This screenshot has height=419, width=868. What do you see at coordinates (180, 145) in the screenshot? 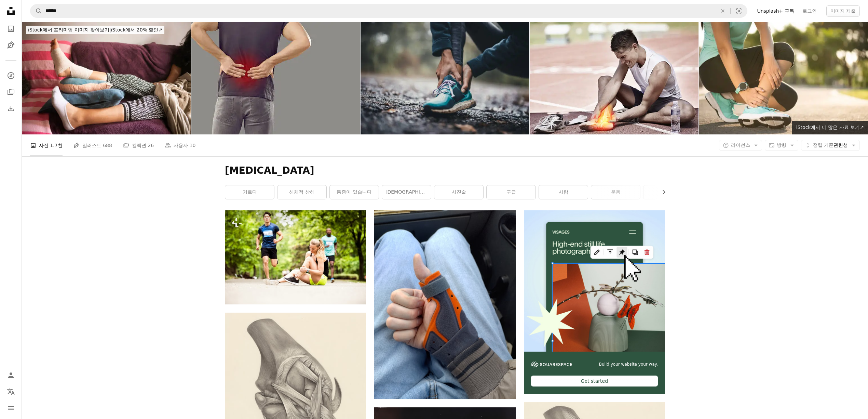
I see `a: 사용자 10` at bounding box center [180, 145].